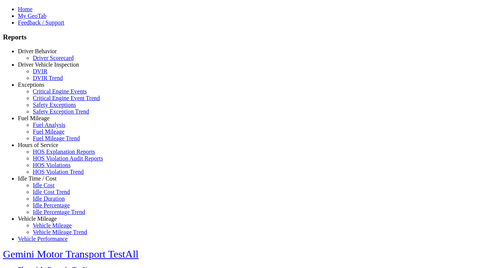 This screenshot has width=477, height=268. What do you see at coordinates (60, 232) in the screenshot?
I see `a: Vehicle Mileage Trend` at bounding box center [60, 232].